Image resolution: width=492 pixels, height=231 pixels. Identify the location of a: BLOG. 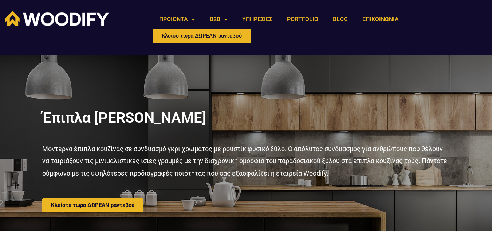
(340, 19).